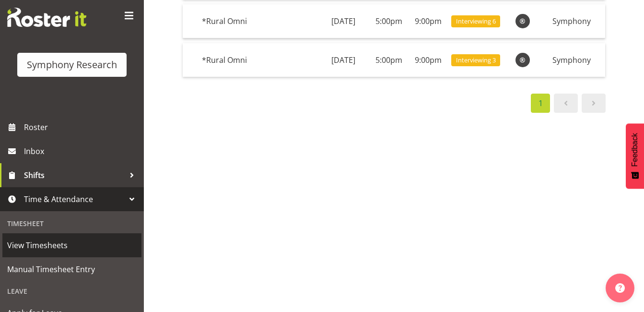 This screenshot has width=644, height=312. Describe the element at coordinates (47, 17) in the screenshot. I see `img: Rosterit website logo` at that location.